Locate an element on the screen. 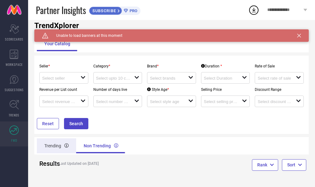  div: Duration is located at coordinates (211, 66).